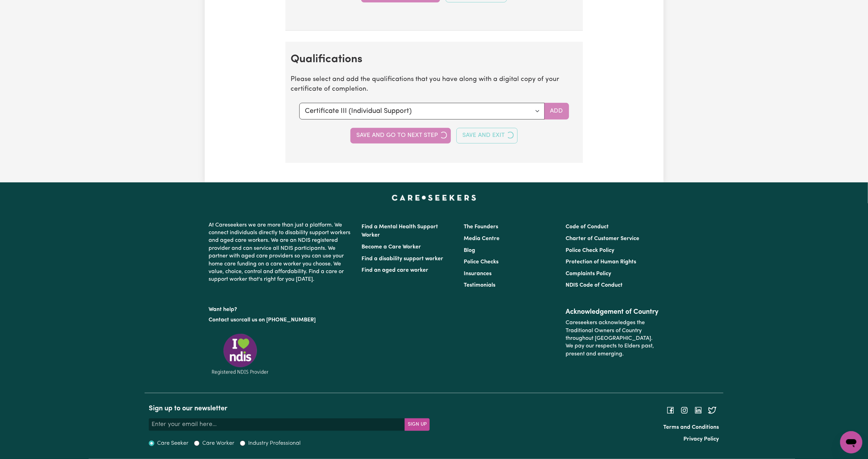  What do you see at coordinates (434, 198) in the screenshot?
I see `a: Careseekers home page` at bounding box center [434, 198].